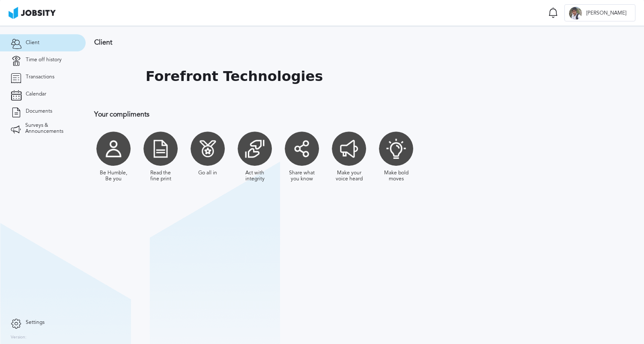 The width and height of the screenshot is (644, 344). I want to click on span: Transactions, so click(40, 77).